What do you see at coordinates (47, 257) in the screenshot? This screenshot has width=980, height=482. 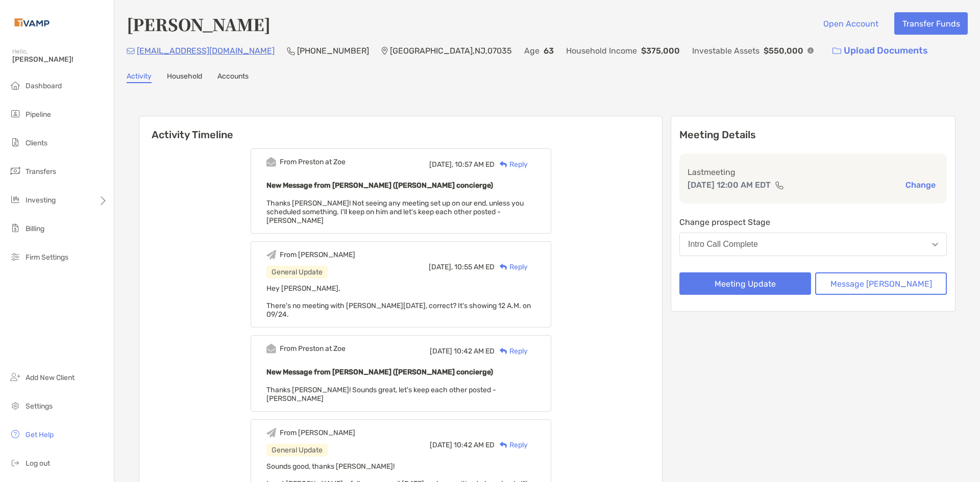 I see `span: Firm Settings` at bounding box center [47, 257].